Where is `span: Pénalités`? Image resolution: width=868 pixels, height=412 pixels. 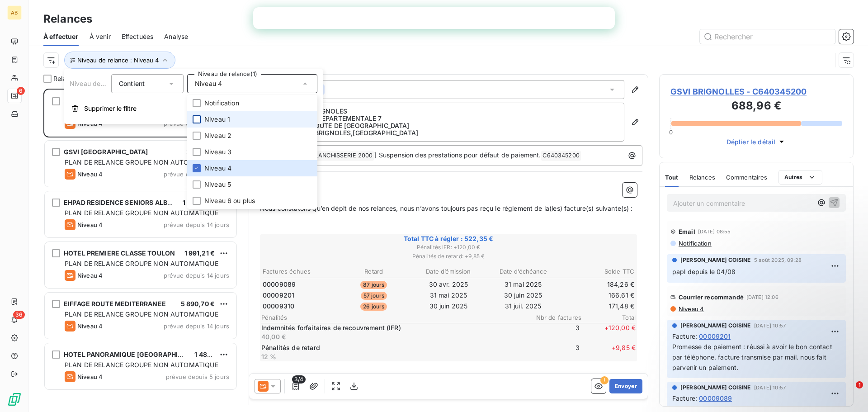 span: Pénalités is located at coordinates (394, 317).